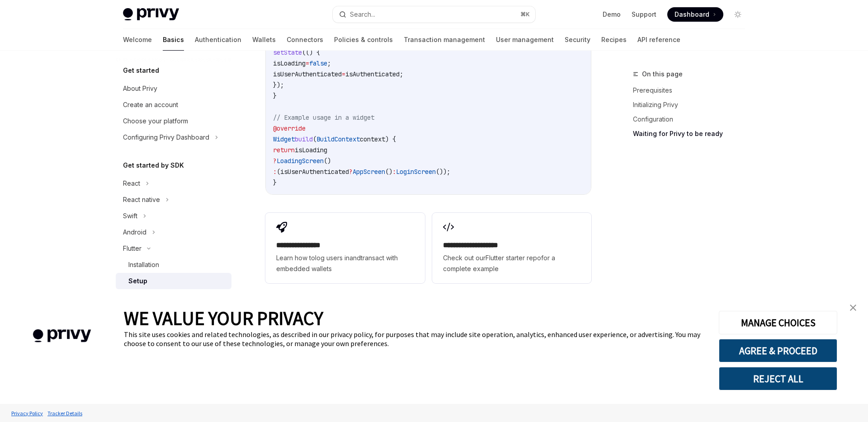  I want to click on a: Setup, so click(174, 281).